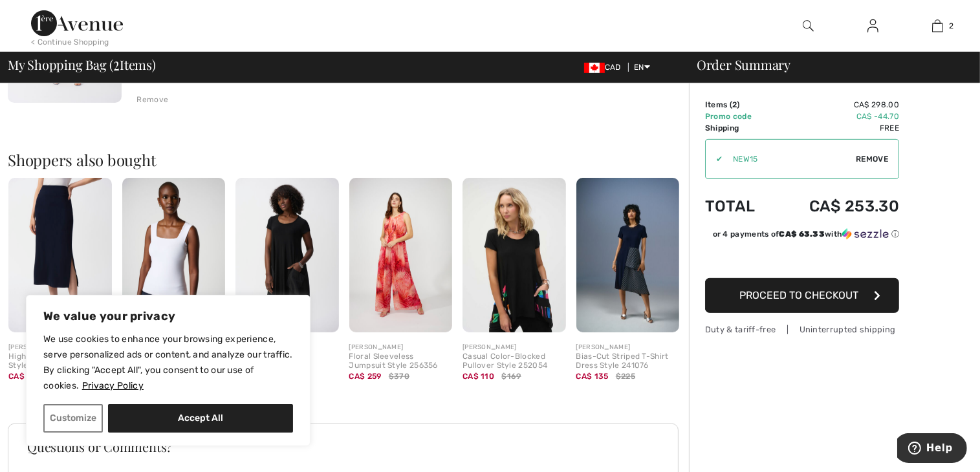 This screenshot has height=472, width=980. What do you see at coordinates (873, 26) in the screenshot?
I see `a: Sign In` at bounding box center [873, 26].